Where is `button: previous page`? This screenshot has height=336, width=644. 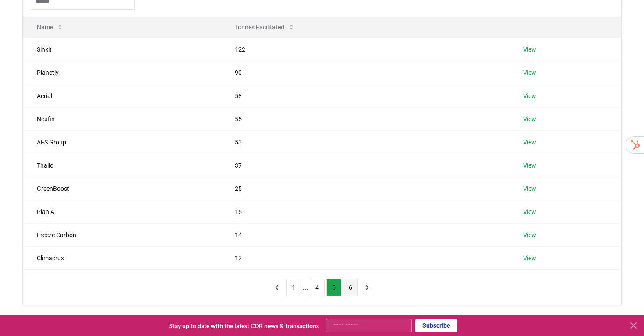 button: previous page is located at coordinates (277, 288).